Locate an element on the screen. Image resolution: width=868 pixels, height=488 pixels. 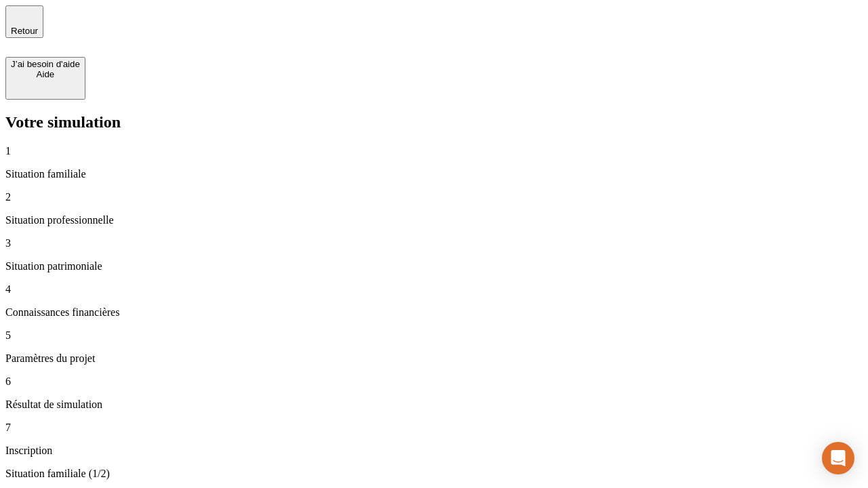
p: Situation professionnelle is located at coordinates (434, 220).